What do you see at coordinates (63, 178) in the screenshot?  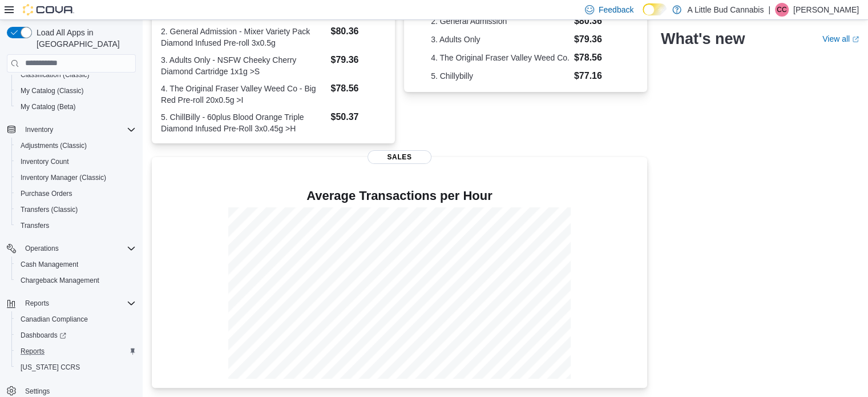 I see `a: Inventory Manager (Classic)` at bounding box center [63, 178].